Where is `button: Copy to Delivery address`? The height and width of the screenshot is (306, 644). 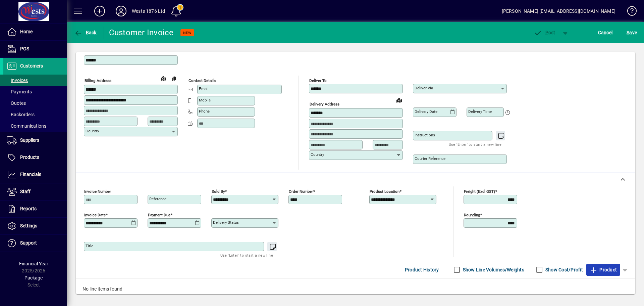
button: Copy to Delivery address is located at coordinates (174, 79).